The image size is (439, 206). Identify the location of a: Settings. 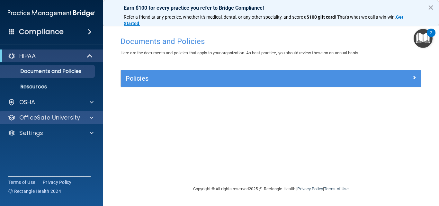
(50, 133).